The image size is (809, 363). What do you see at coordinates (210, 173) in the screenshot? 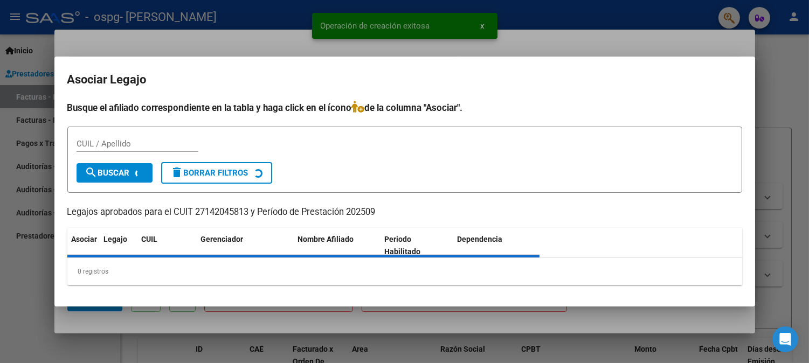
I see `span: Borrar Filtros` at bounding box center [210, 173].